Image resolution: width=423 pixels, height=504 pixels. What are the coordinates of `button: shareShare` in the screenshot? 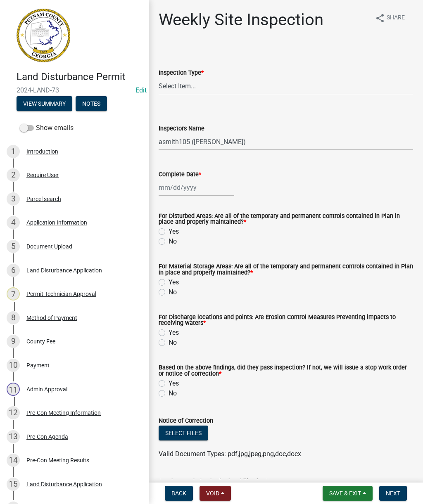 It's located at (390, 17).